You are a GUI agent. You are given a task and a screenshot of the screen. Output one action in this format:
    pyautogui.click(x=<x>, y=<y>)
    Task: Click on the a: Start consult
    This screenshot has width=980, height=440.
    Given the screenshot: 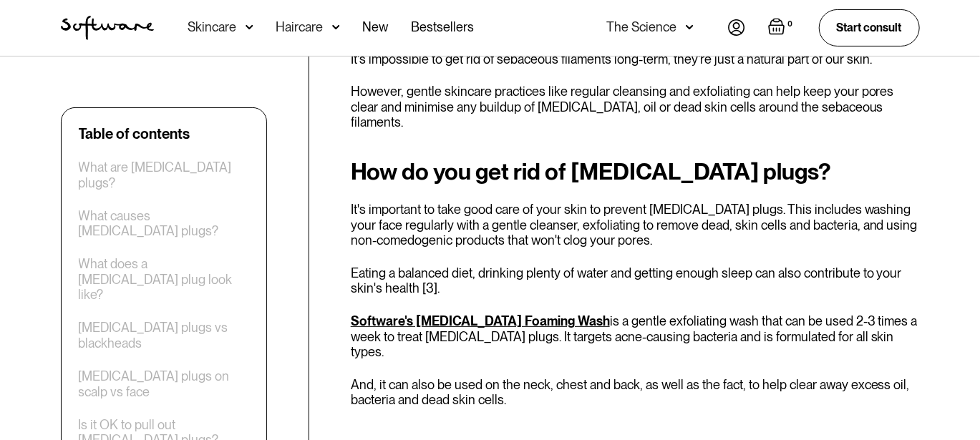 What is the action you would take?
    pyautogui.click(x=869, y=27)
    